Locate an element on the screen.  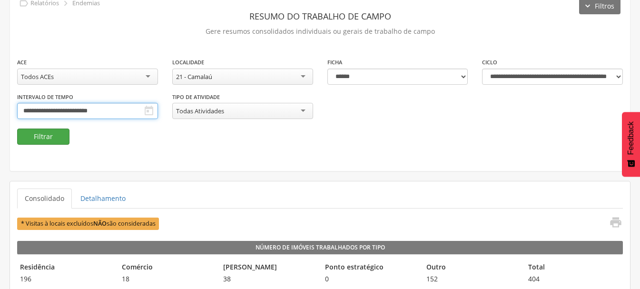
label: Ciclo is located at coordinates (490, 62).